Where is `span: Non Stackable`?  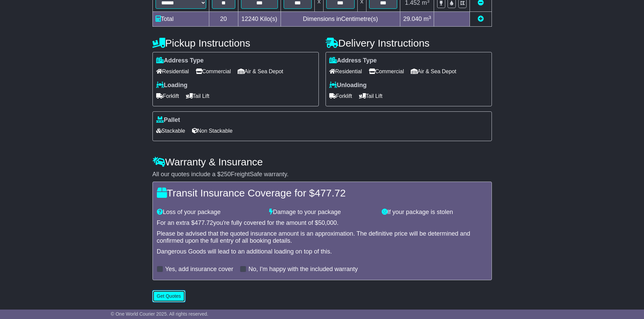
span: Non Stackable is located at coordinates (212, 131).